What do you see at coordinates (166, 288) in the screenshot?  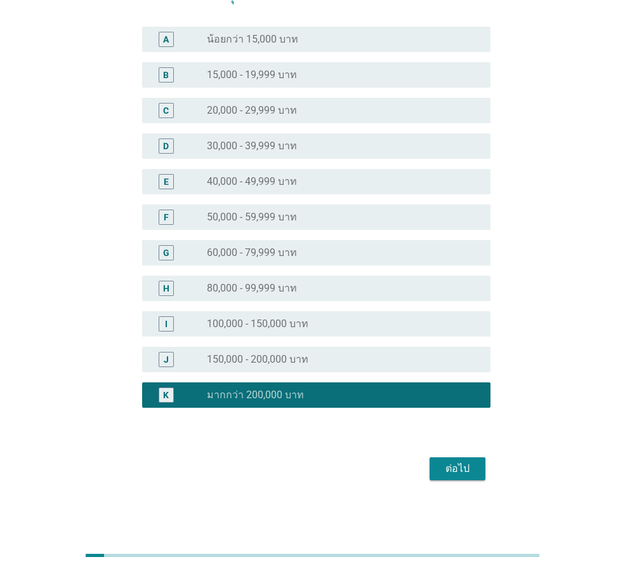 I see `div: H` at bounding box center [166, 288].